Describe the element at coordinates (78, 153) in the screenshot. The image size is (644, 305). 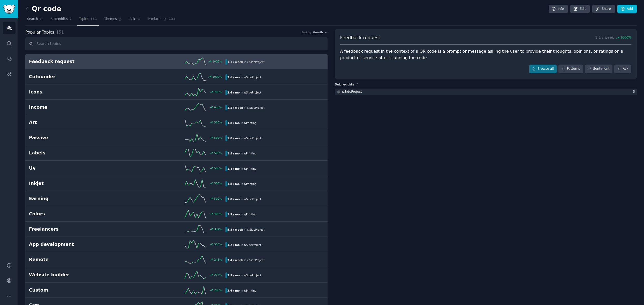
I see `h2: Labels` at that location.